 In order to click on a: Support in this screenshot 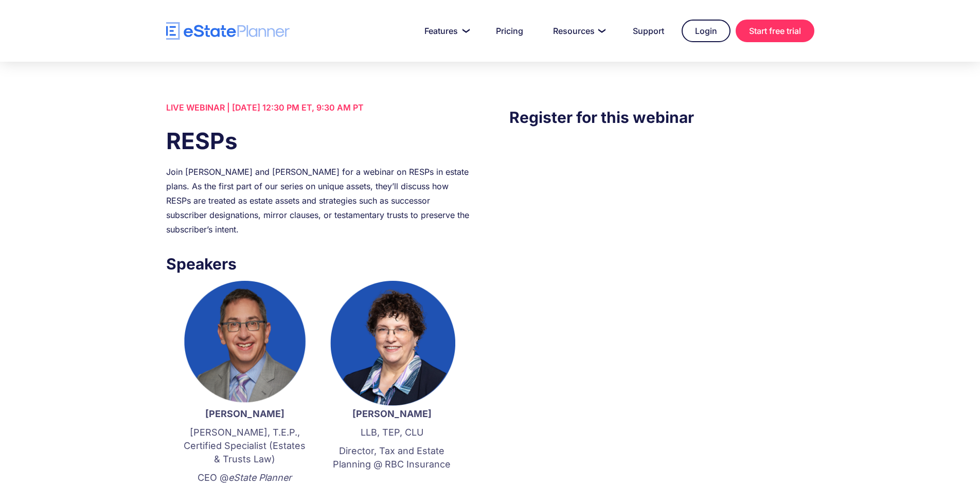, I will do `click(648, 31)`.